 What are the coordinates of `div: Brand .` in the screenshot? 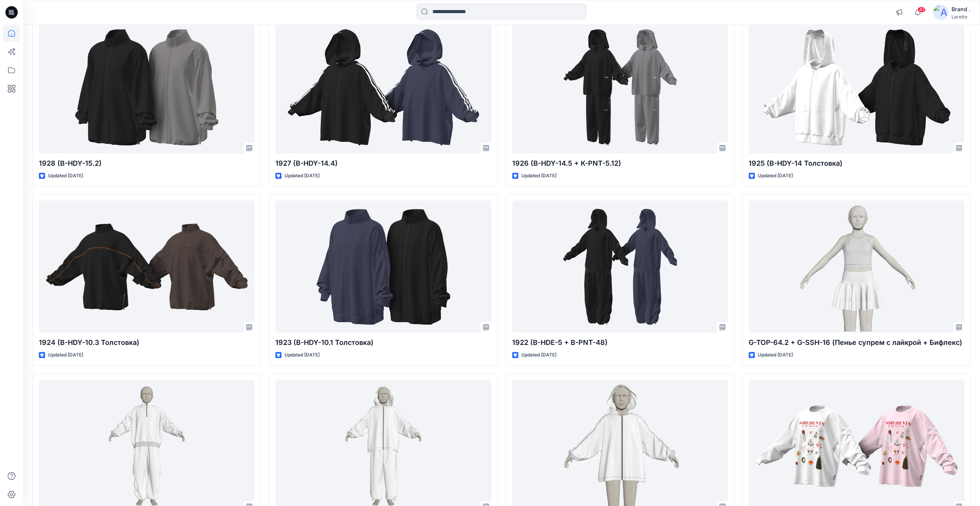 It's located at (961, 9).